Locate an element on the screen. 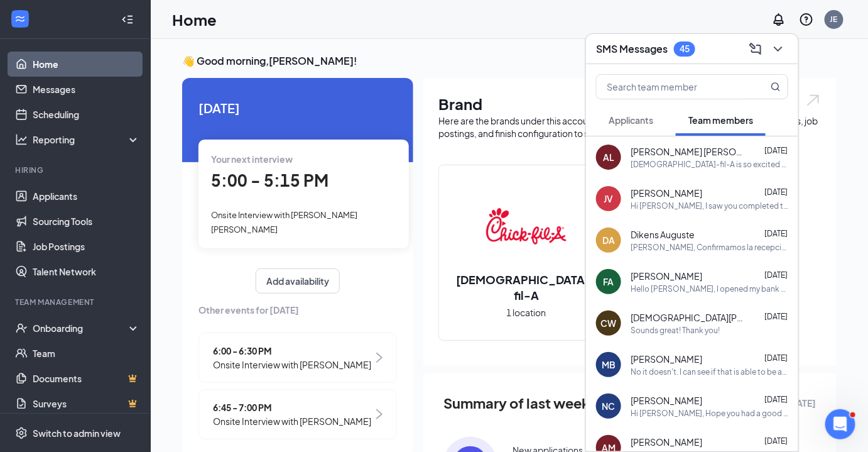 Image resolution: width=868 pixels, height=452 pixels. div: No it doesn't. I can see if that is able to be amended when I approve you in the system is located at coordinates (709, 371).